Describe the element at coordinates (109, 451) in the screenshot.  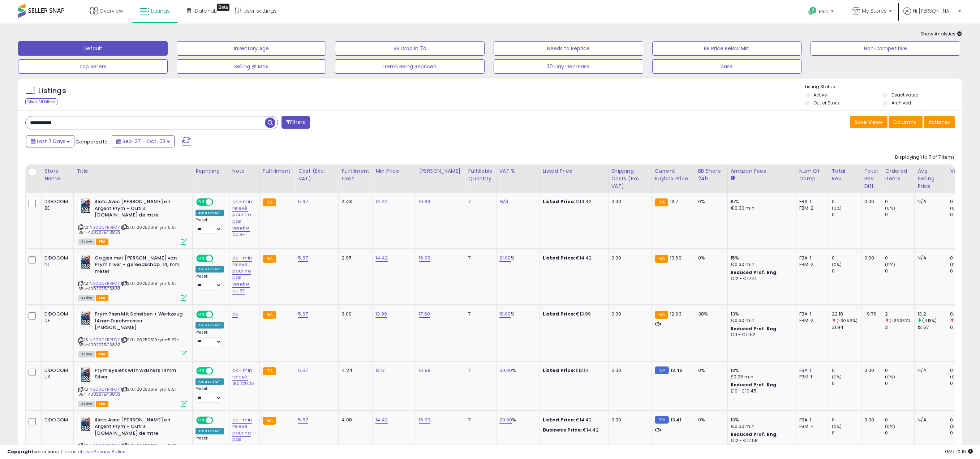
I see `a: Privacy Policy` at that location.